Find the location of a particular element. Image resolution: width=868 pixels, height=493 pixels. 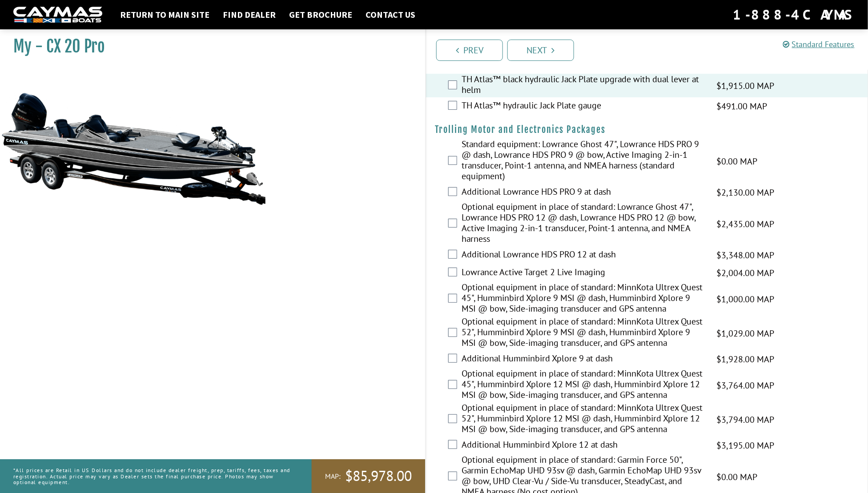

label: TH Atlas™ hydraulic Jack Plate gauge is located at coordinates (583, 106).